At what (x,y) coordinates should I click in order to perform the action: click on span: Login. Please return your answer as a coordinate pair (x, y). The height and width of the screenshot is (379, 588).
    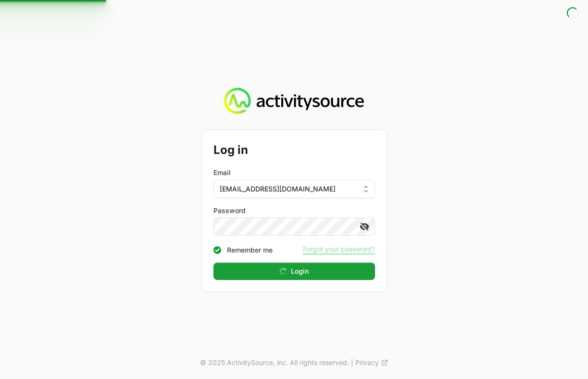
    Looking at the image, I should click on (299, 272).